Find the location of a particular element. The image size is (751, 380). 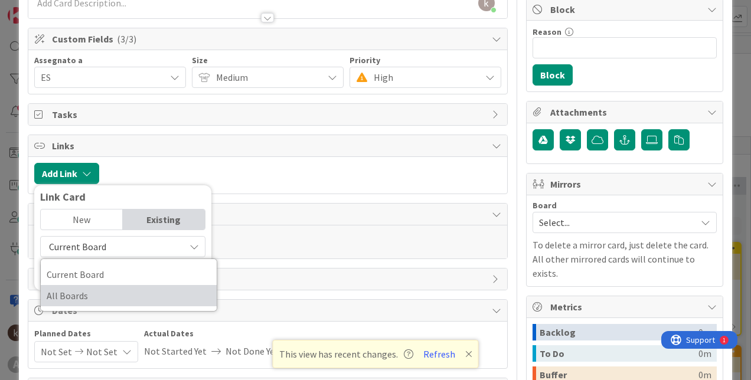

div: Size is located at coordinates (267, 60).